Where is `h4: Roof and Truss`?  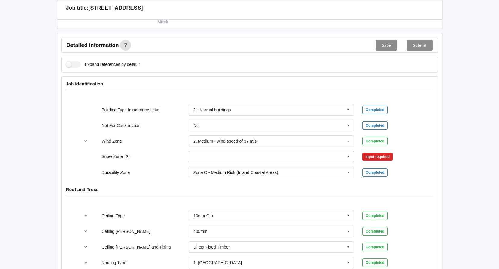
h4: Roof and Truss is located at coordinates (249, 189).